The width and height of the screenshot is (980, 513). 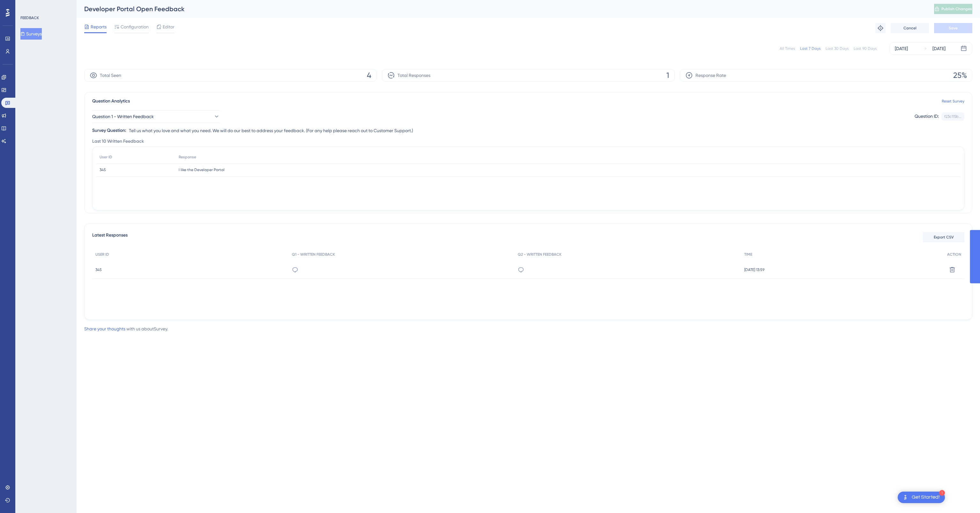 I want to click on button: Save, so click(x=953, y=28).